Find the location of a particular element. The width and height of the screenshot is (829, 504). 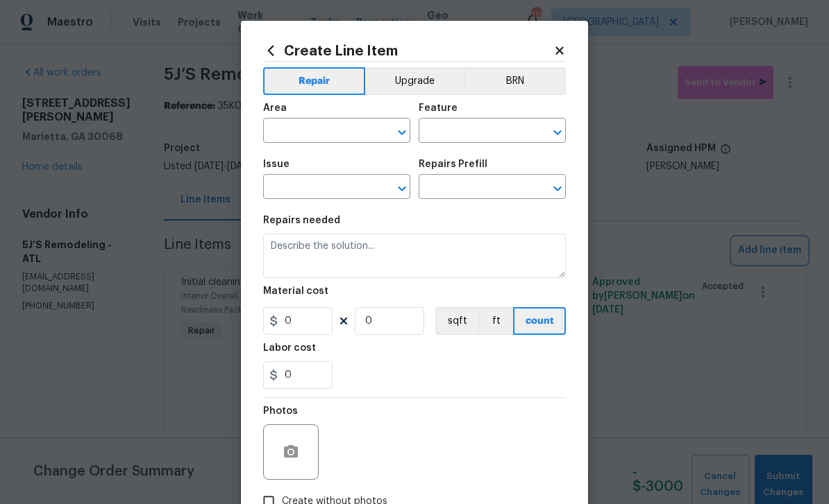

h5: Labor cost is located at coordinates (289, 348).